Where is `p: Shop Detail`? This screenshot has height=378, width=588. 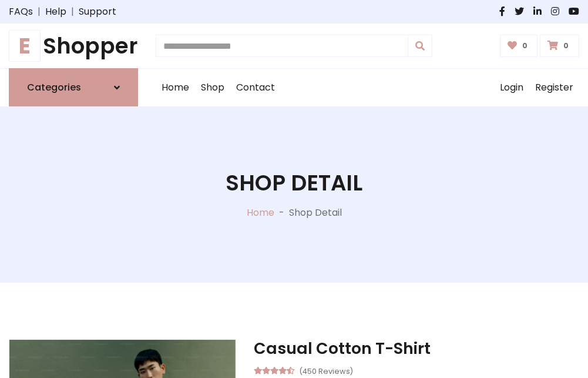 p: Shop Detail is located at coordinates (315, 213).